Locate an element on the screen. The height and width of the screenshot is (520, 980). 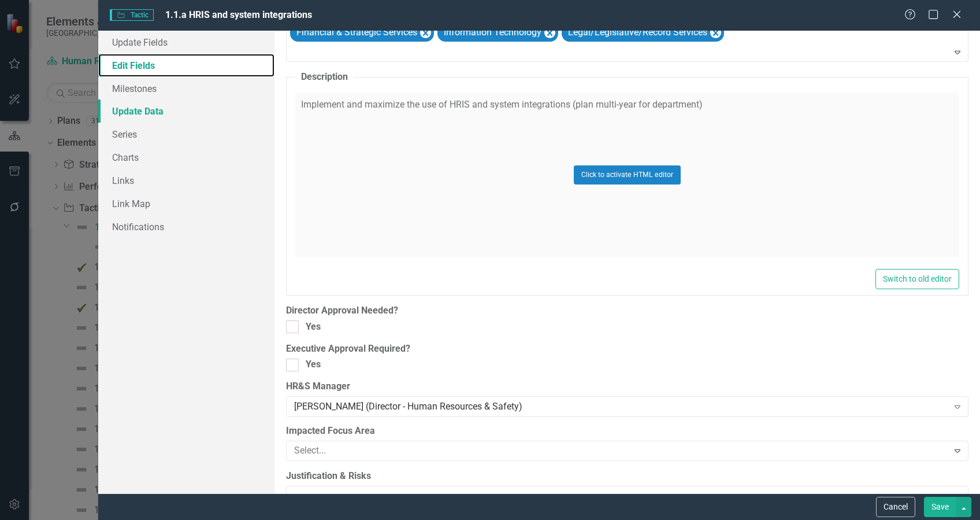
label: Impacted Focus Area is located at coordinates (627, 431).